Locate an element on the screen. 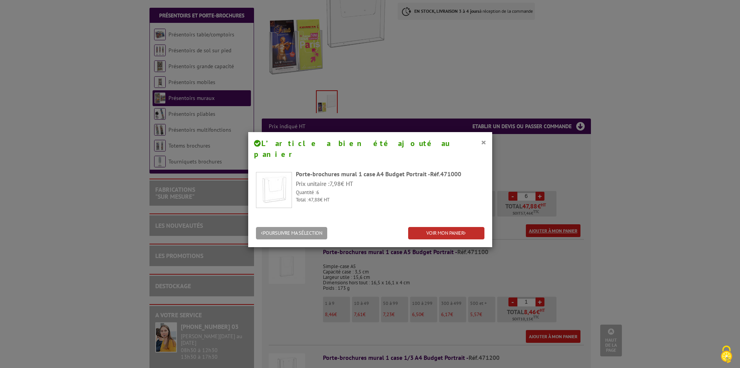 The height and width of the screenshot is (368, 740). h4: L’article a bien été ajouté au panier is located at coordinates (370, 149).